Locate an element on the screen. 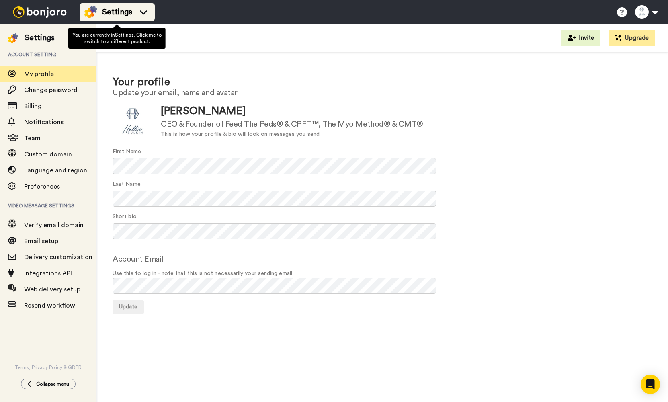 This screenshot has width=668, height=402. span: Resend workflow is located at coordinates (49, 306).